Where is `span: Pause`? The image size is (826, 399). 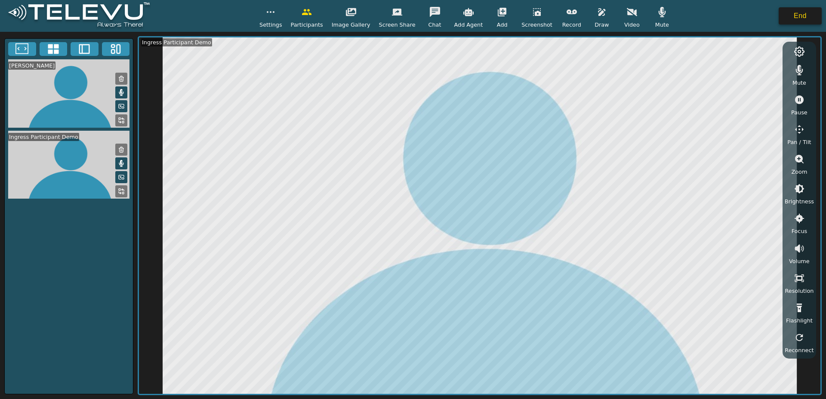
span: Pause is located at coordinates (799, 112).